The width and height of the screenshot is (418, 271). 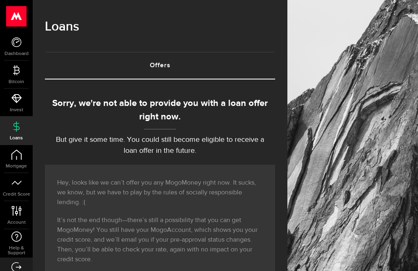 I want to click on p: But give it some time. You could still become eligible to receive a loan offer in the future., so click(x=160, y=146).